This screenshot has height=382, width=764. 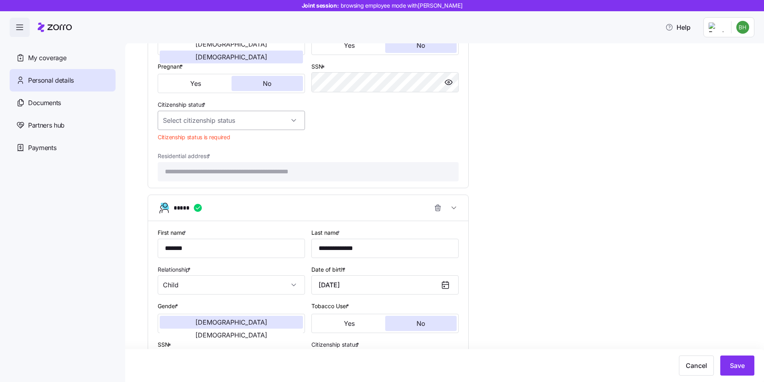 I want to click on span: Documents, so click(x=45, y=103).